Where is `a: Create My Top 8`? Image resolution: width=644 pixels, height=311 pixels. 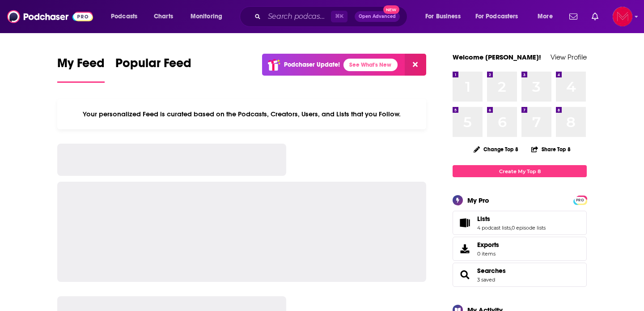
a: Create My Top 8 is located at coordinates (520, 171).